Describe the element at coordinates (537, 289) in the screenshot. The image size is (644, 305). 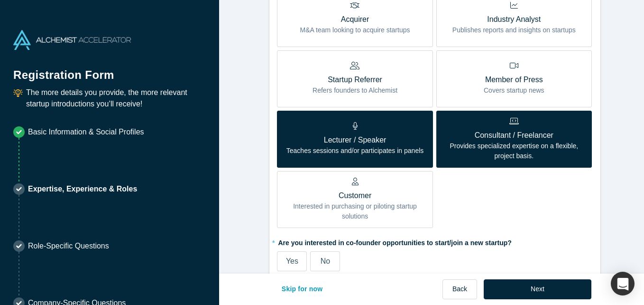
I see `button: Next` at that location.